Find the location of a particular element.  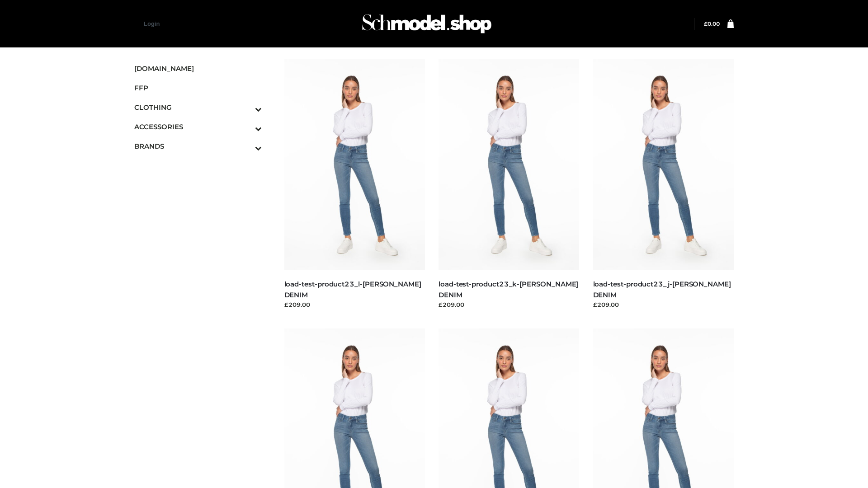

span: FFP is located at coordinates (198, 87).